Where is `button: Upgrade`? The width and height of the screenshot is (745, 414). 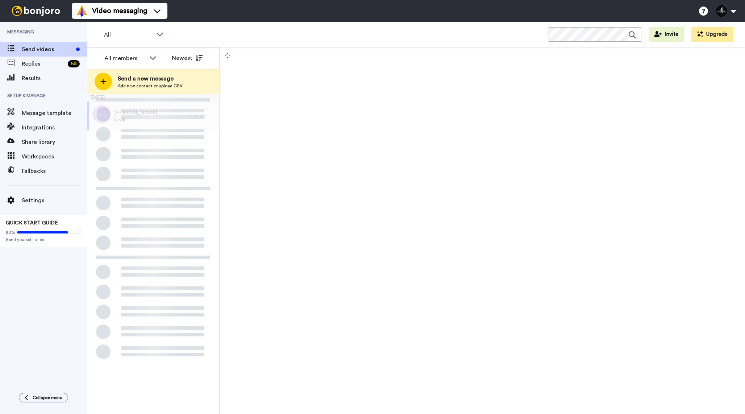
button: Upgrade is located at coordinates (712, 34).